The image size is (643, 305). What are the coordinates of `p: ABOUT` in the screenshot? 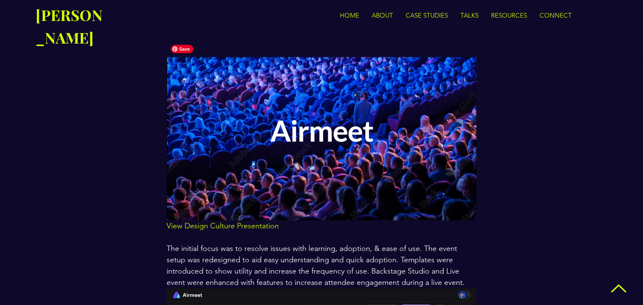 It's located at (382, 15).